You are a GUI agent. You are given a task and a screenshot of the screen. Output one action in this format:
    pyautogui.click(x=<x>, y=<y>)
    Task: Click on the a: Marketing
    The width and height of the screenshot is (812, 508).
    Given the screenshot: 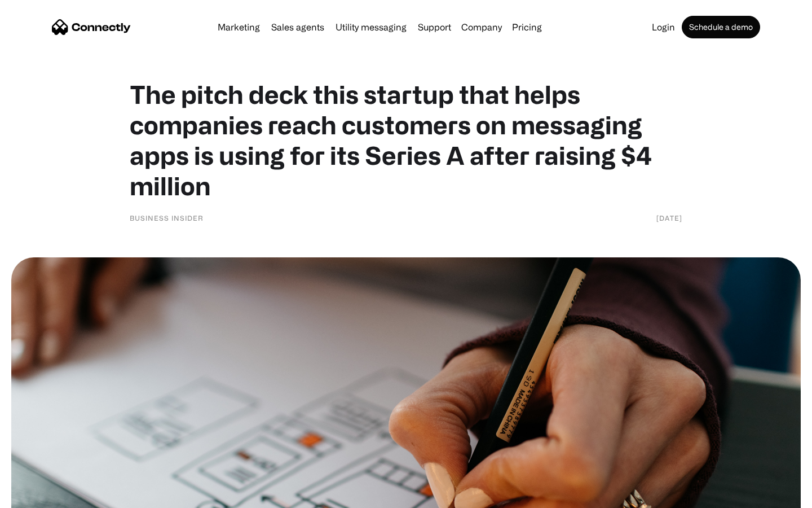 What is the action you would take?
    pyautogui.click(x=238, y=27)
    